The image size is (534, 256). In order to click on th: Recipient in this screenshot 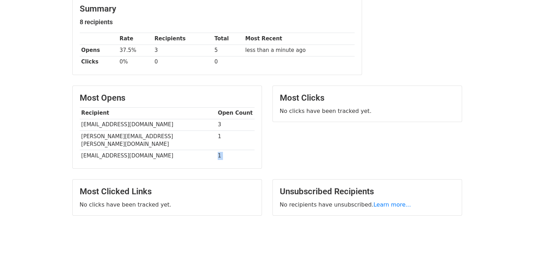, I will do `click(148, 113)`.